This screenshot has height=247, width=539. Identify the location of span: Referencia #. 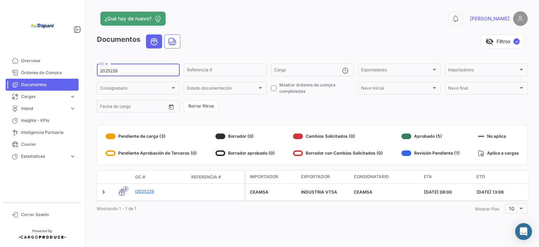
(206, 177).